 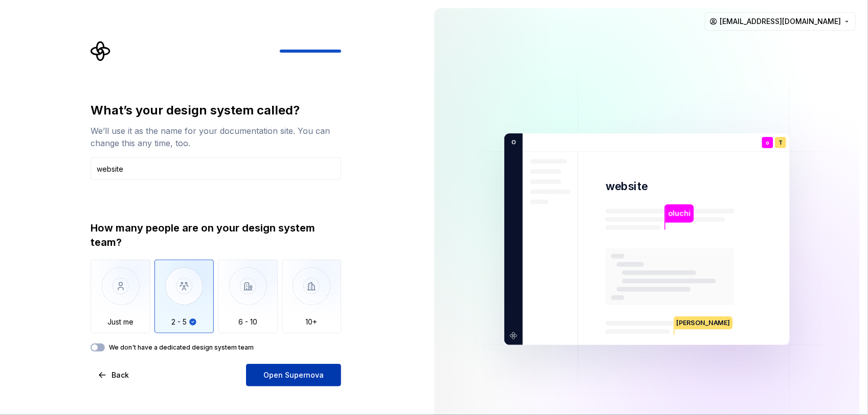 I want to click on div: How many people are on your design system team?, so click(x=216, y=235).